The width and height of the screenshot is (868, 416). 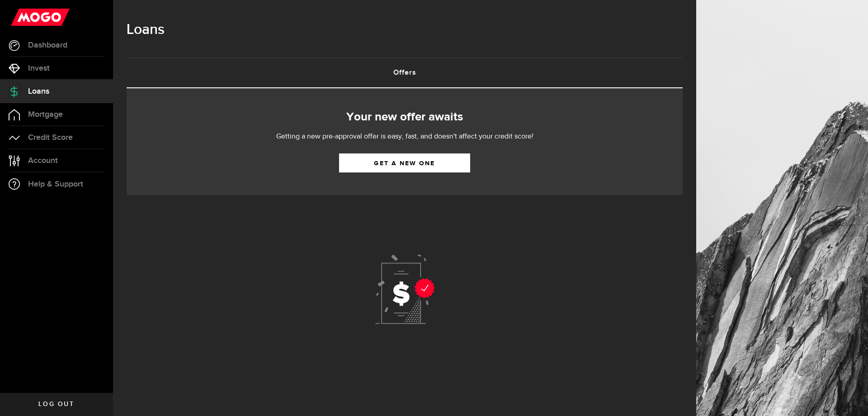 I want to click on span: Log out, so click(x=56, y=404).